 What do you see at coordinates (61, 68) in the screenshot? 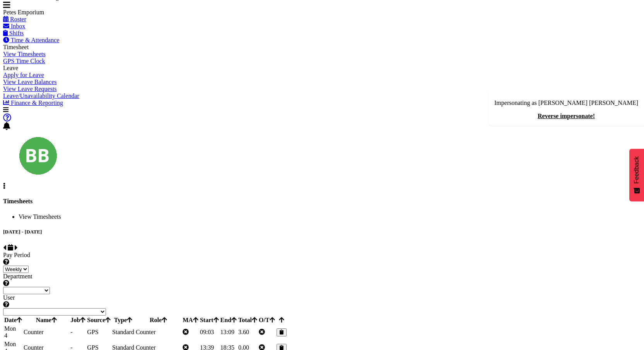
I see `div: Leave` at bounding box center [61, 68].